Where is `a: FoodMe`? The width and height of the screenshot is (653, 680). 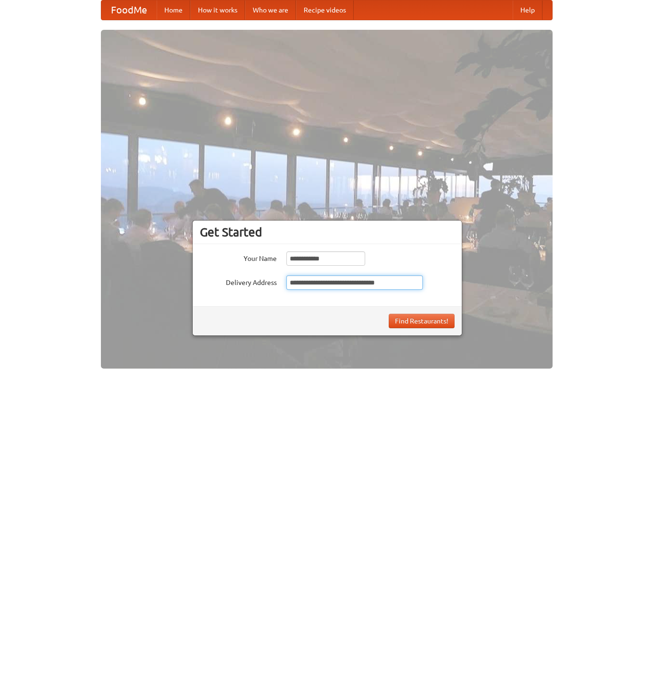 a: FoodMe is located at coordinates (129, 10).